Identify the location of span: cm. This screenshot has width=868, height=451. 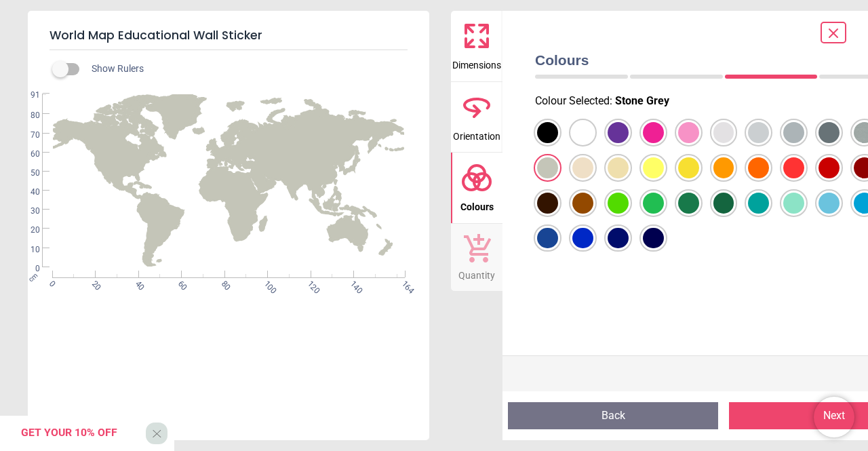
(32, 277).